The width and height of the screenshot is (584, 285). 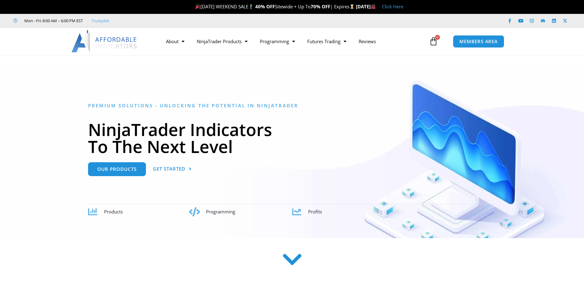 What do you see at coordinates (278, 41) in the screenshot?
I see `a: Programming` at bounding box center [278, 41].